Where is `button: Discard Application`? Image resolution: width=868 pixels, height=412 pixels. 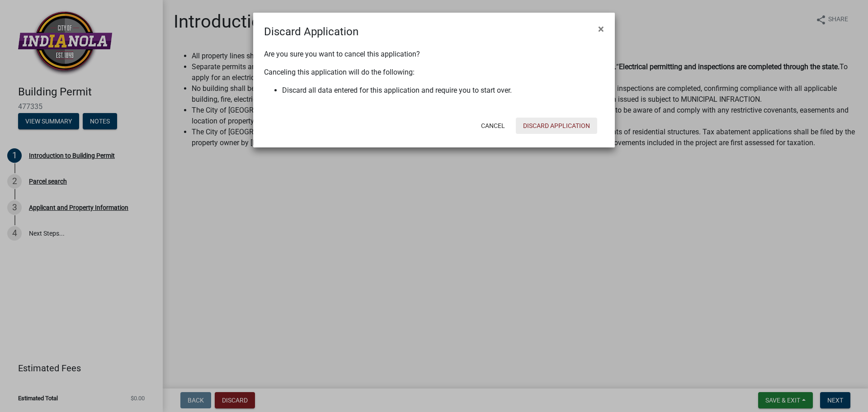 button: Discard Application is located at coordinates (557, 125).